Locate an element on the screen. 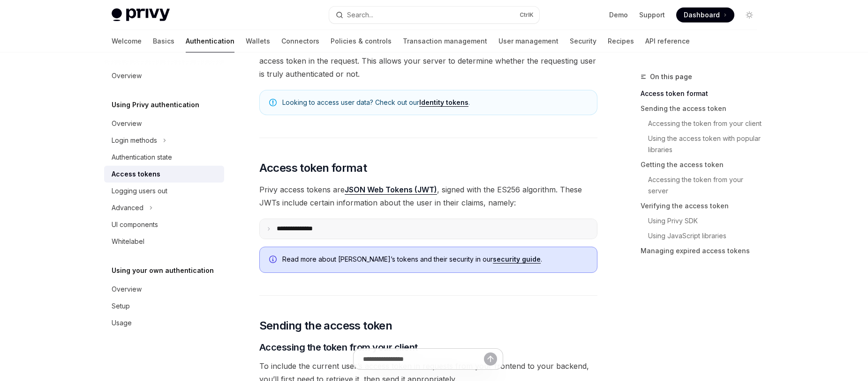  span: Accessing the token from your client is located at coordinates (339, 347).